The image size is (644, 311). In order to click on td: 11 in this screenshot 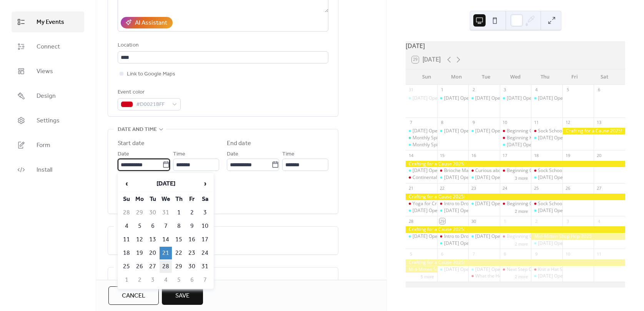, I will do `click(127, 239)`.